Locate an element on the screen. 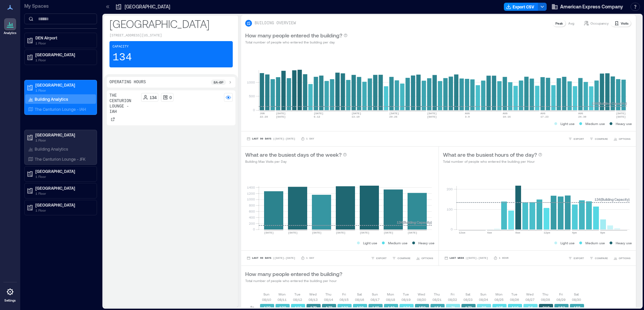  p: The Centurion Lounge - IAH is located at coordinates (124, 104).